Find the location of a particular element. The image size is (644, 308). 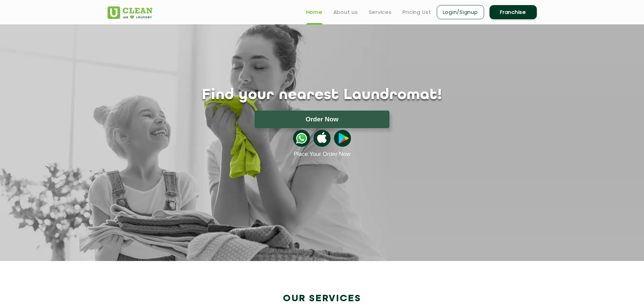

h2: Our Services is located at coordinates (322, 298).